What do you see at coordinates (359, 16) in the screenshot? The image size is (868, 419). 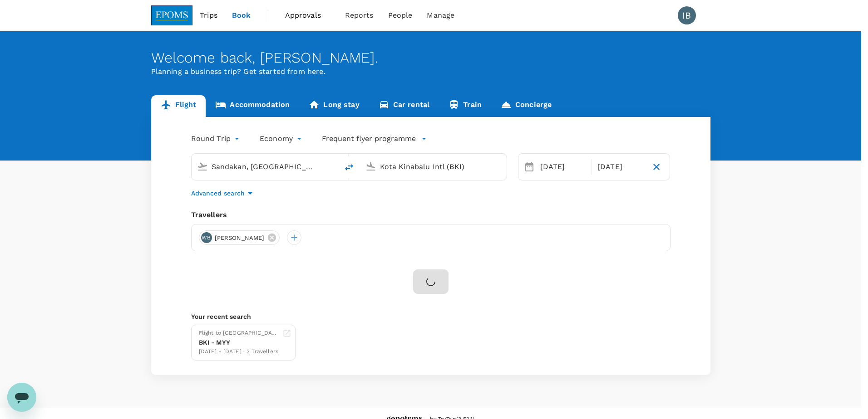 I see `span: Reports` at bounding box center [359, 16].